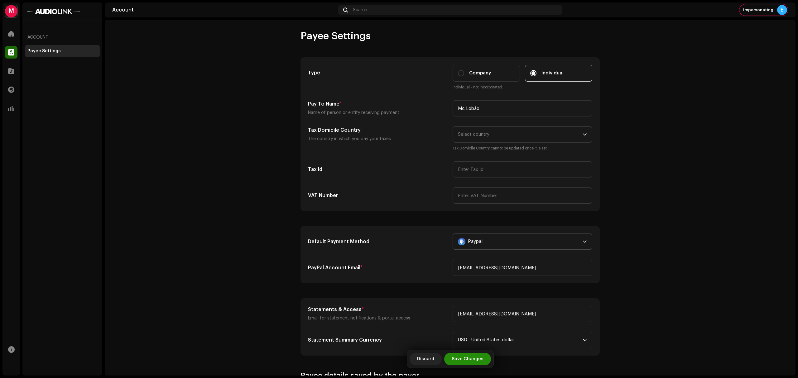  Describe the element at coordinates (758, 10) in the screenshot. I see `span: Impersonating` at that location.